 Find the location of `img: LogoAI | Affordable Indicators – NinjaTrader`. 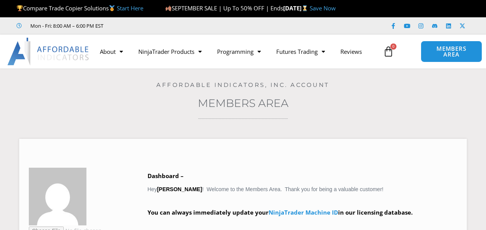

img: LogoAI | Affordable Indicators – NinjaTrader is located at coordinates (48, 51).